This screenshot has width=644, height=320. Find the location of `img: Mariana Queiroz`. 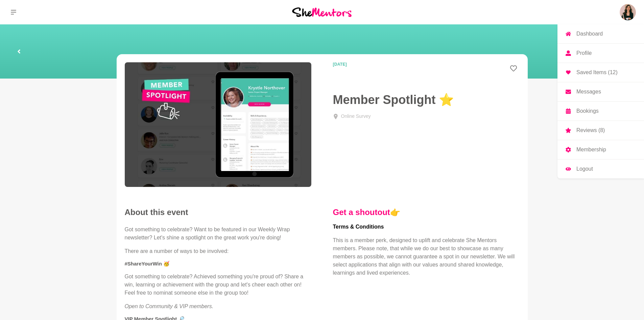

img: Mariana Queiroz is located at coordinates (628, 12).